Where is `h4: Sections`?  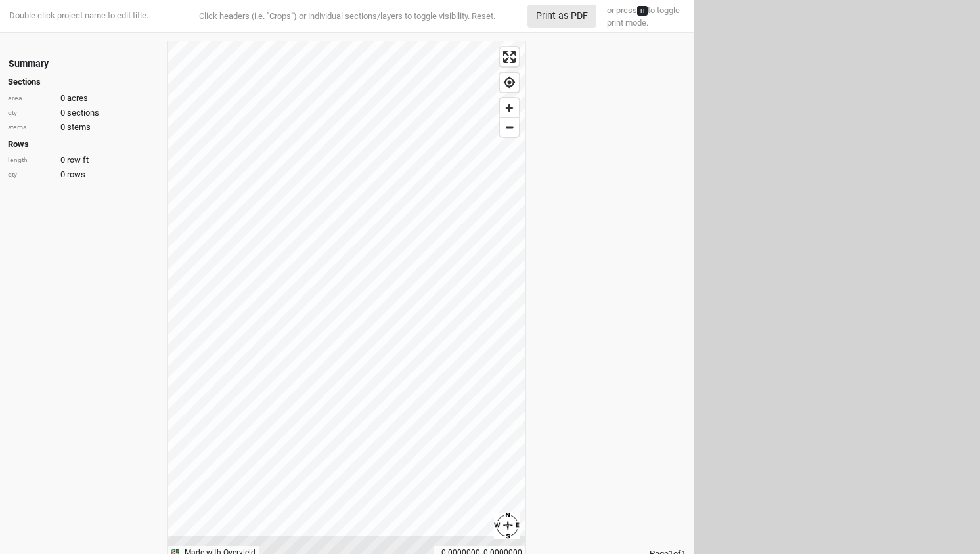
h4: Sections is located at coordinates (83, 82).